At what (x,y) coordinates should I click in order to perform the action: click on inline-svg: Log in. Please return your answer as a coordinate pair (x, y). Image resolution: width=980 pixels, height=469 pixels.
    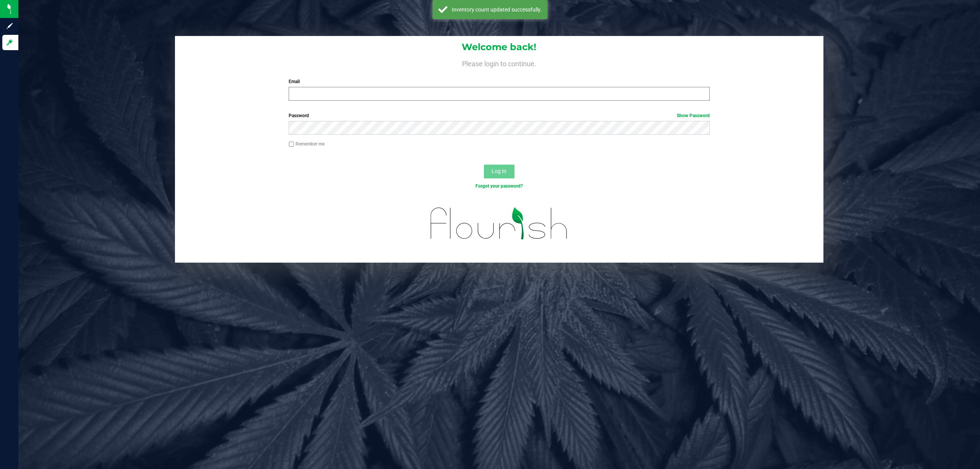
    Looking at the image, I should click on (10, 43).